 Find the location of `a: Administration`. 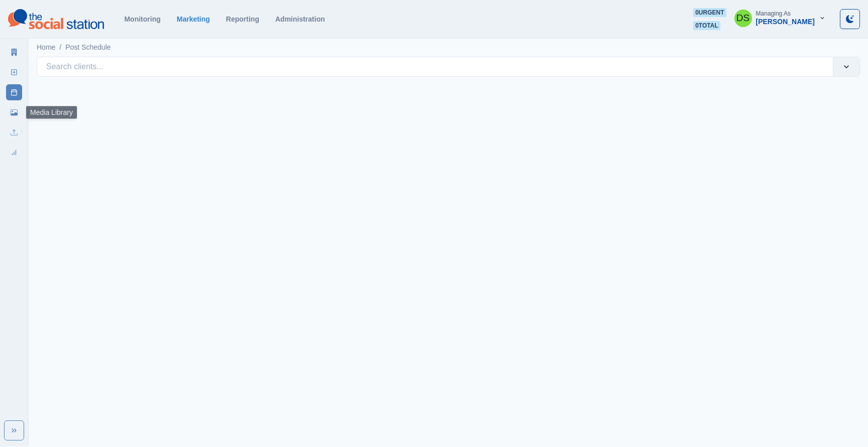

a: Administration is located at coordinates (300, 19).